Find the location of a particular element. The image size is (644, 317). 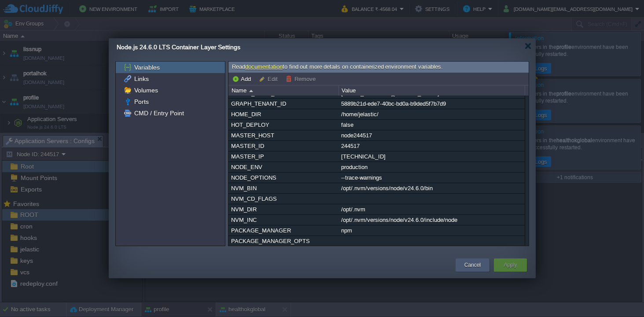

span: Variables is located at coordinates (147, 67).